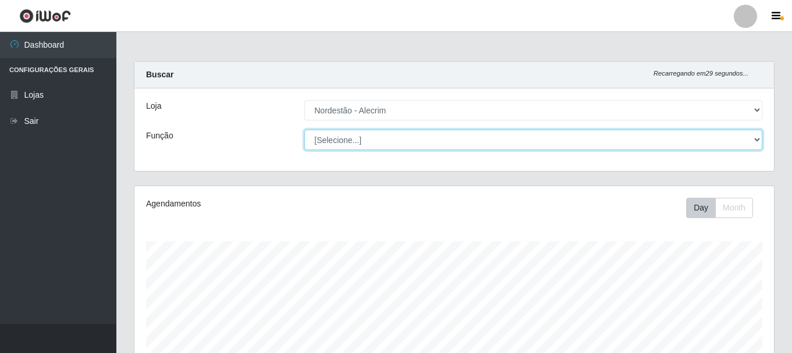  Describe the element at coordinates (269, 204) in the screenshot. I see `div: Agendamentos` at that location.